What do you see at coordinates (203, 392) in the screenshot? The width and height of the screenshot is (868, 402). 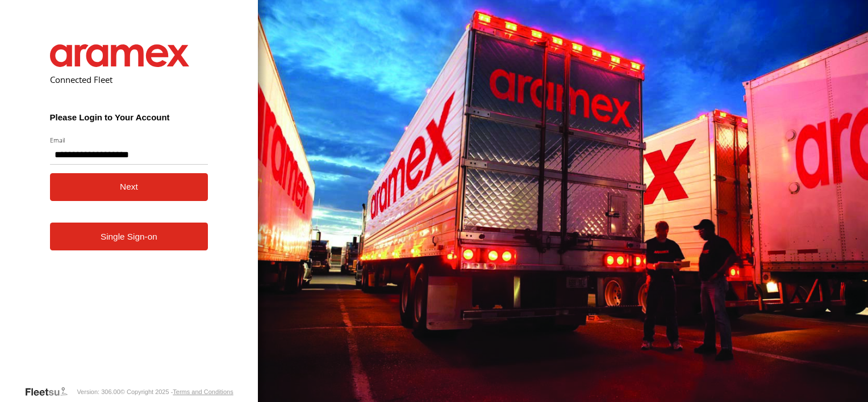 I see `a: Terms and Conditions` at bounding box center [203, 392].